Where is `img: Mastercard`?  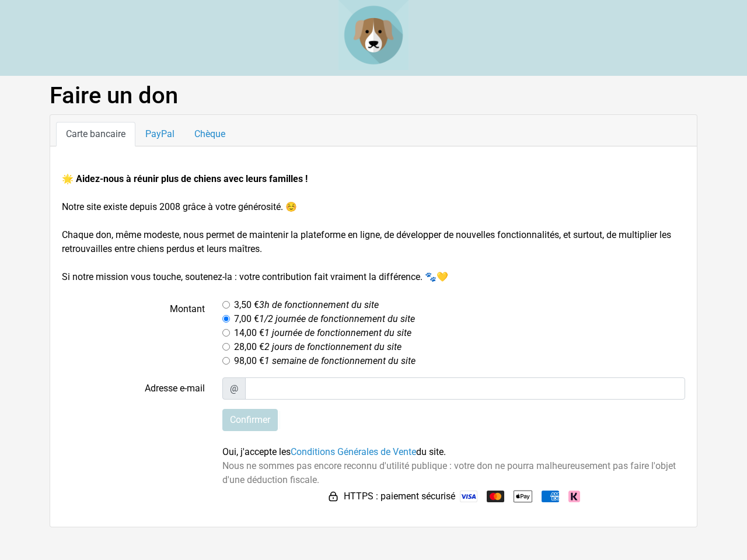
img: Mastercard is located at coordinates (496, 496).